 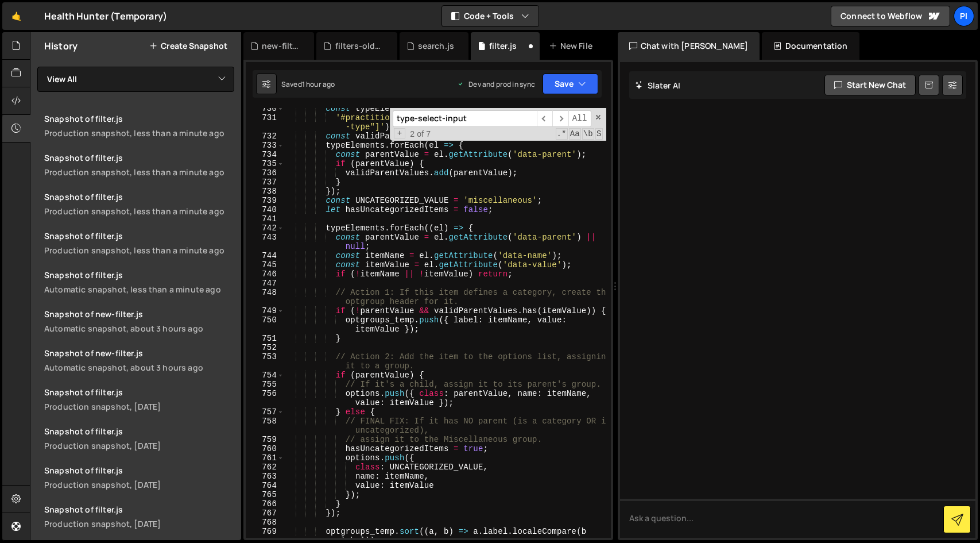 I want to click on button: Code + Tools, so click(x=490, y=16).